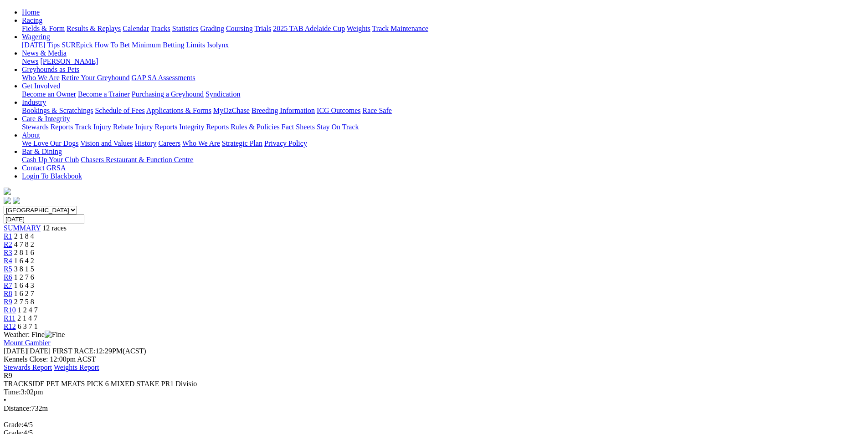 The height and width of the screenshot is (434, 868). Describe the element at coordinates (7, 261) in the screenshot. I see `a: R4` at that location.